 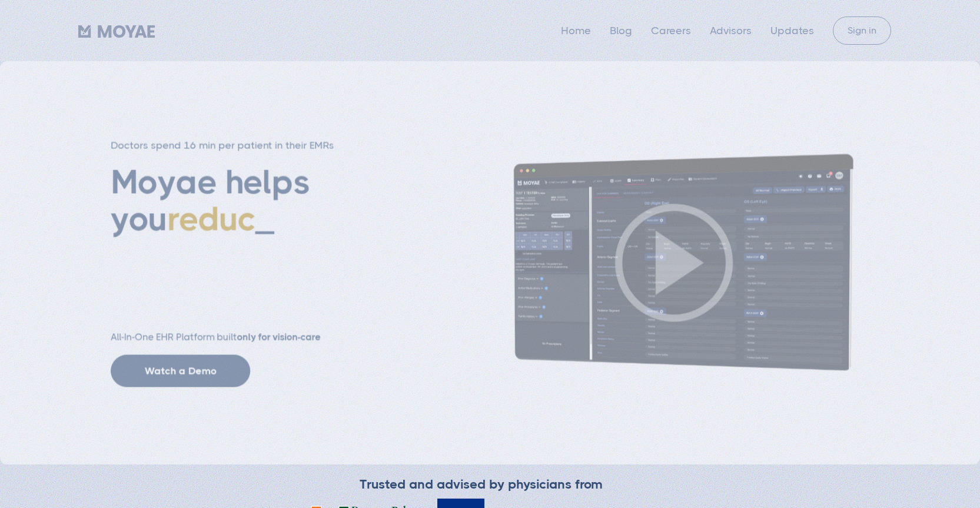 What do you see at coordinates (621, 31) in the screenshot?
I see `a: Blog` at bounding box center [621, 31].